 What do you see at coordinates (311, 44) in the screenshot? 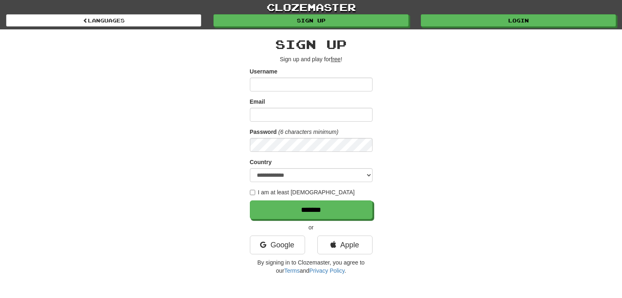
I see `h2: Sign up` at bounding box center [311, 44].